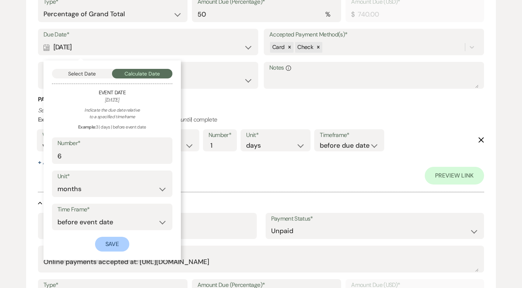 This screenshot has height=288, width=522. What do you see at coordinates (148, 35) in the screenshot?
I see `label: Due Date*` at bounding box center [148, 35].